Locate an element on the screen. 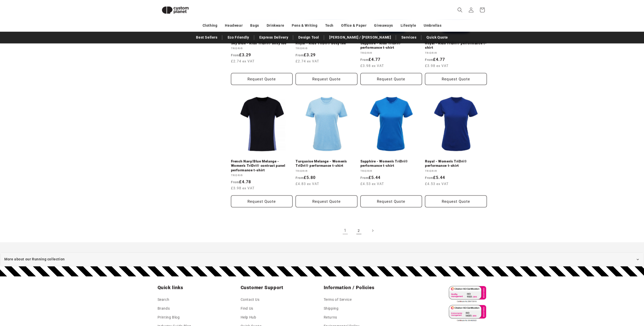  a: Services is located at coordinates (409, 37).